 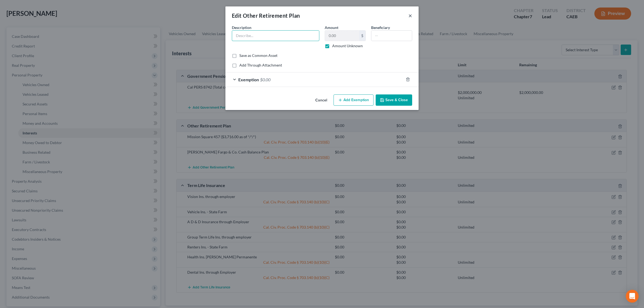 What do you see at coordinates (260, 65) in the screenshot?
I see `label: Add Through Attachment` at bounding box center [260, 65].